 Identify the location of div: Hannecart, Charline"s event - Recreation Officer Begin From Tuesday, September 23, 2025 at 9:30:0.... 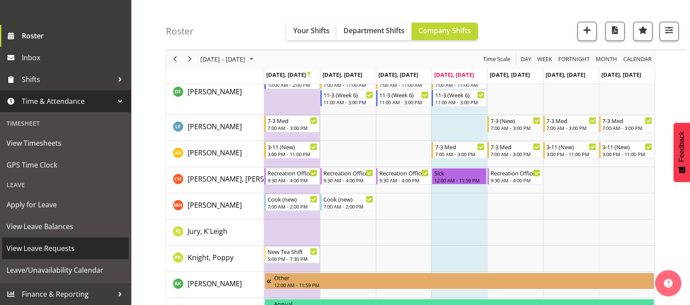
(348, 176).